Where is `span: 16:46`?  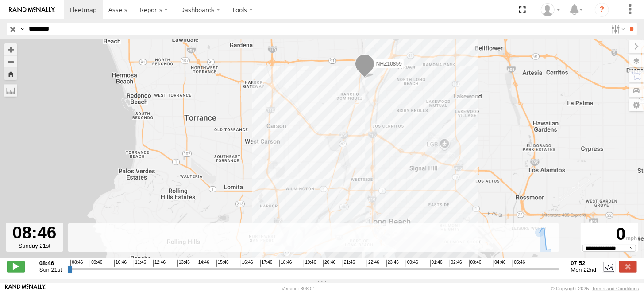 span: 16:46 is located at coordinates (247, 263).